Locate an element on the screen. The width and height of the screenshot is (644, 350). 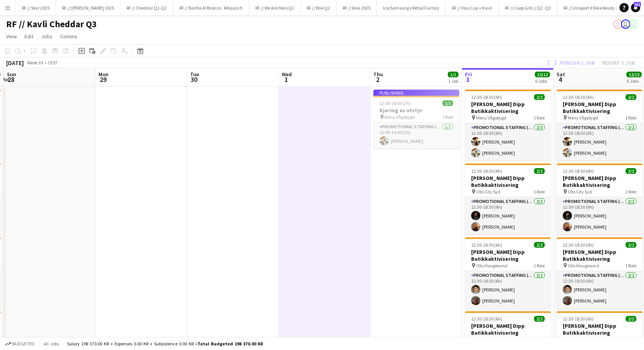
span: Jobs is located at coordinates (47, 37).